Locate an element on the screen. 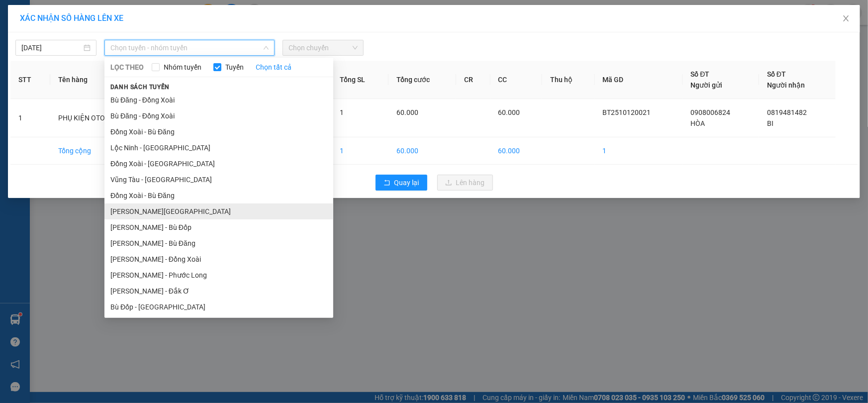 This screenshot has width=868, height=403. th: CC is located at coordinates (516, 80).